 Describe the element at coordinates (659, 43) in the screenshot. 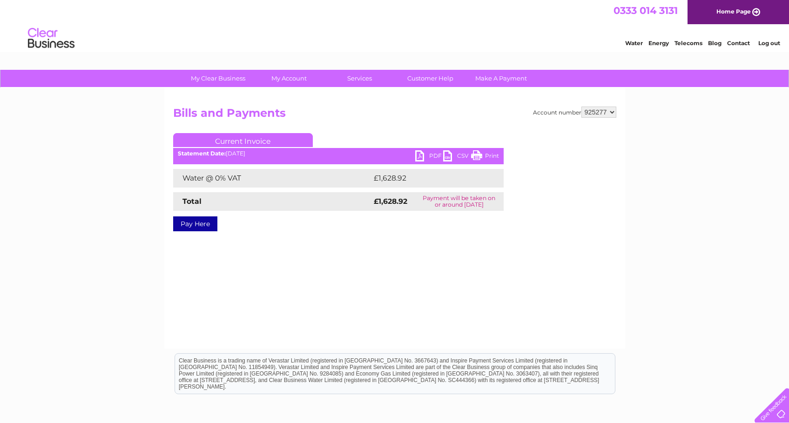

I see `a: Energy` at that location.